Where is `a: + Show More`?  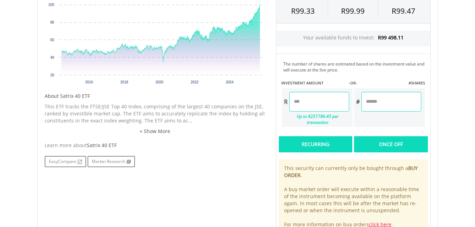
a: + Show More is located at coordinates (155, 131).